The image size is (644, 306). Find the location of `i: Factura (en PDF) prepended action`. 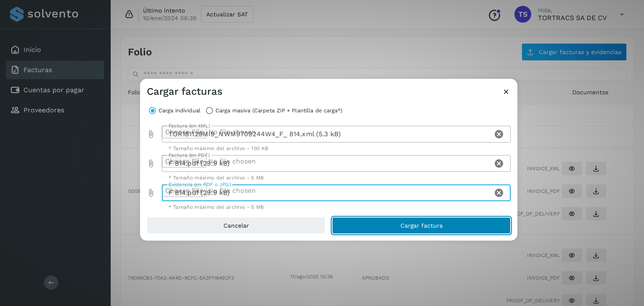

i: Factura (en PDF) prepended action is located at coordinates (151, 164).